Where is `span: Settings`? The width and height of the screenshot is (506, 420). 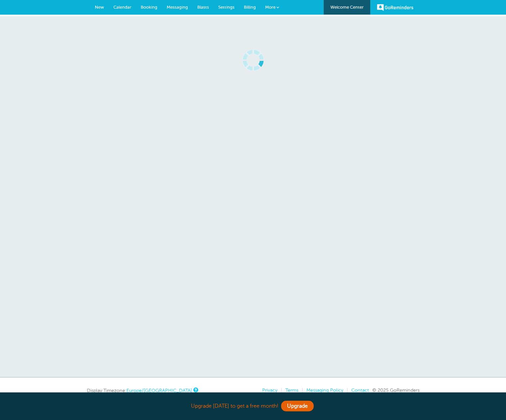 span: Settings is located at coordinates (226, 7).